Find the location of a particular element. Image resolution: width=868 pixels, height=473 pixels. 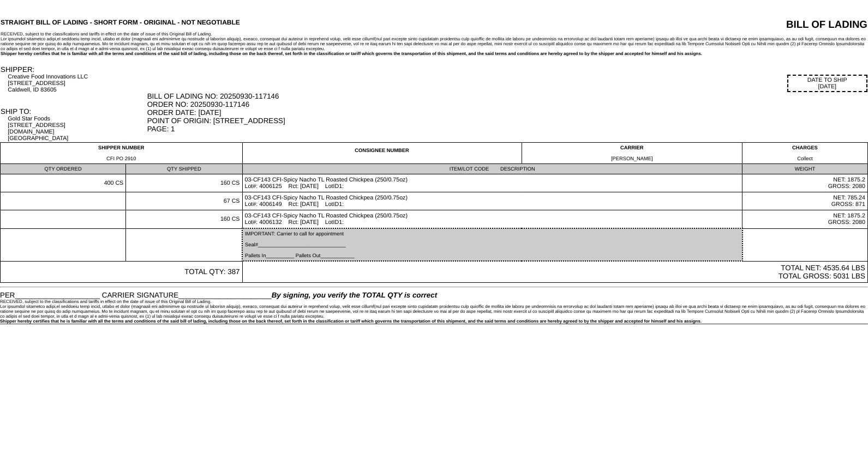

td: WEIGHT is located at coordinates (805, 169).